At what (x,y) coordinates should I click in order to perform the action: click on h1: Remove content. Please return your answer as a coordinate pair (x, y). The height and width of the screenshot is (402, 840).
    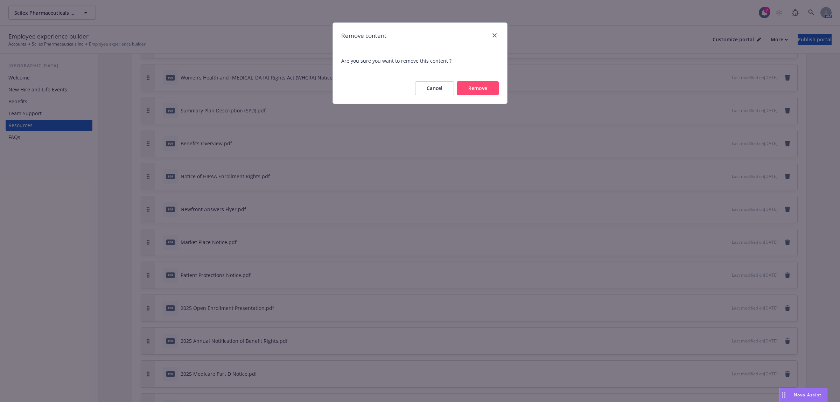
    Looking at the image, I should click on (364, 36).